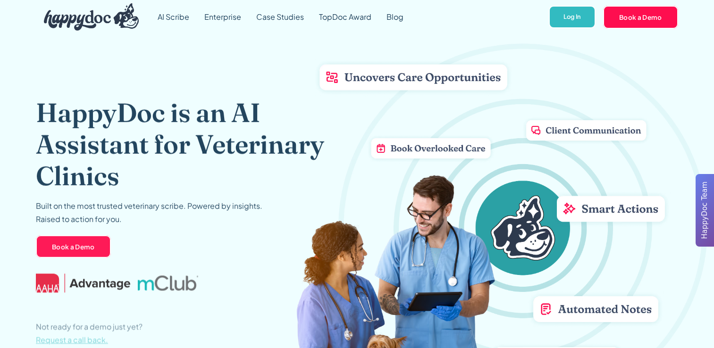  What do you see at coordinates (168, 283) in the screenshot?
I see `img: mclub logo` at bounding box center [168, 283].